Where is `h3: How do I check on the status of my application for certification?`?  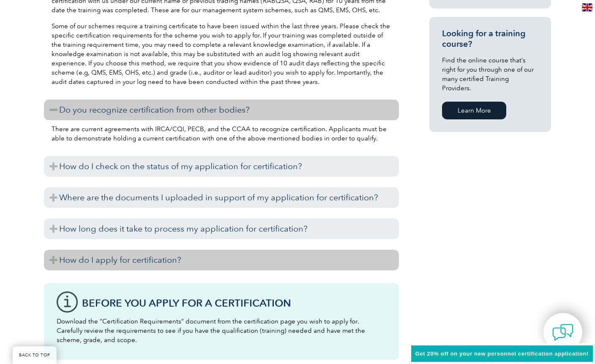 h3: How do I check on the status of my application for certification? is located at coordinates (221, 166).